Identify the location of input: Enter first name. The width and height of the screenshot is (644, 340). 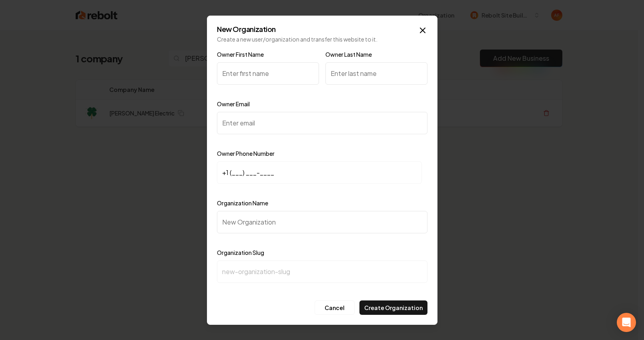
(268, 74).